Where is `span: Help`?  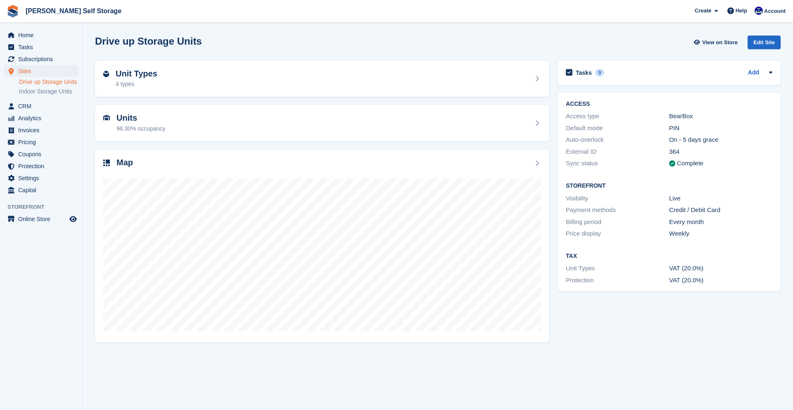
span: Help is located at coordinates (742, 11).